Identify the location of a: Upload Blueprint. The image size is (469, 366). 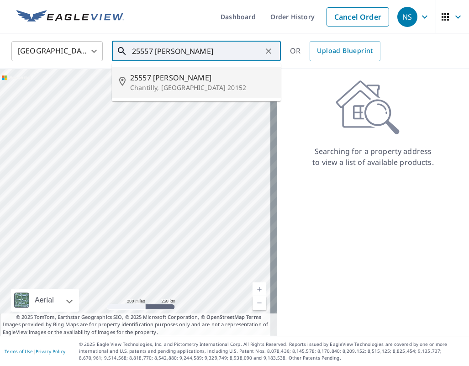
(345, 51).